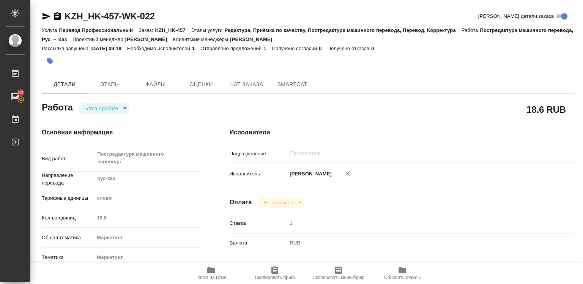 The height and width of the screenshot is (284, 583). What do you see at coordinates (241, 202) in the screenshot?
I see `h4: Оплата` at bounding box center [241, 202].